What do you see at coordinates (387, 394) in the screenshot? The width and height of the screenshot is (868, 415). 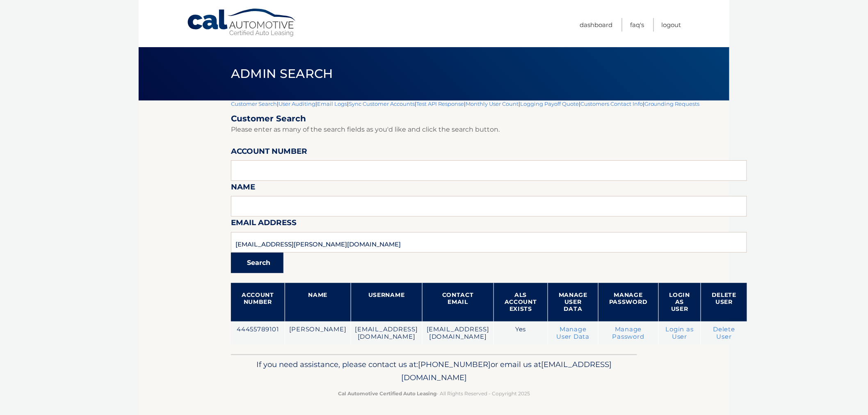 I see `strong: Cal Automotive Certified Auto Leasing` at bounding box center [387, 394].